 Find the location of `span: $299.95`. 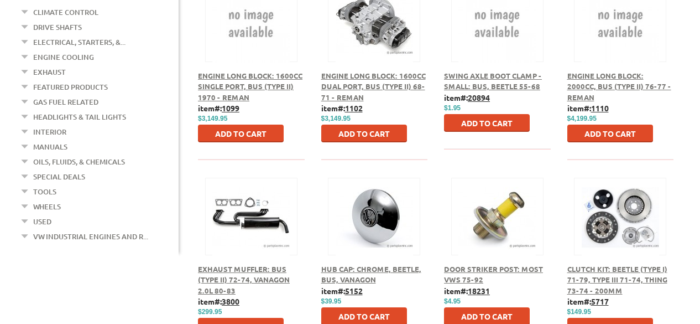

span: $299.95 is located at coordinates (210, 311).